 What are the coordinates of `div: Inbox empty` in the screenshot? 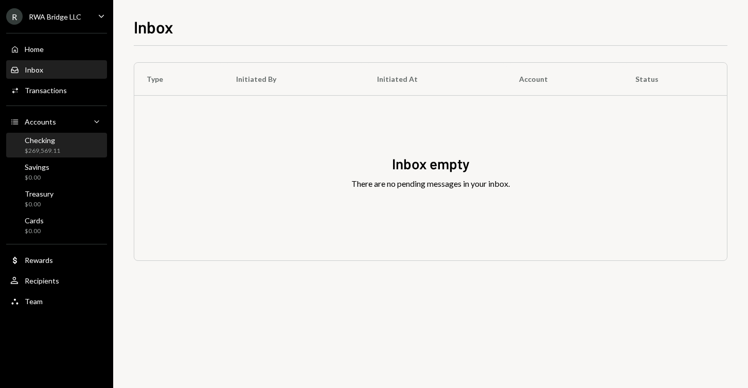 It's located at (430, 164).